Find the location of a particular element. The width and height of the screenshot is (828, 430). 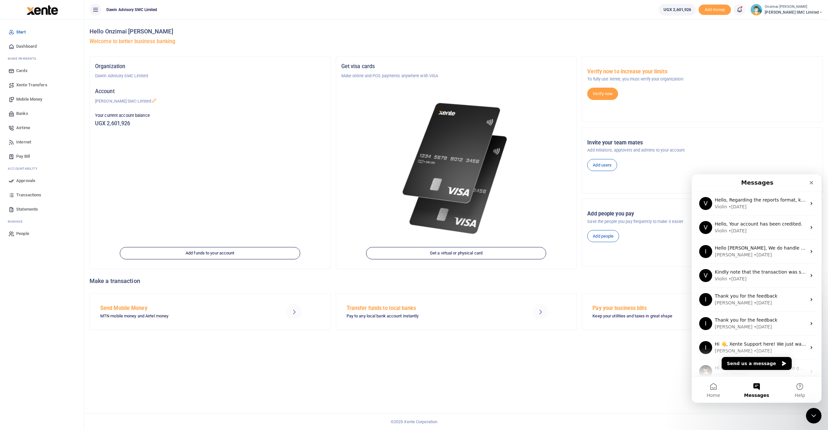

a: Internet is located at coordinates (42, 142).